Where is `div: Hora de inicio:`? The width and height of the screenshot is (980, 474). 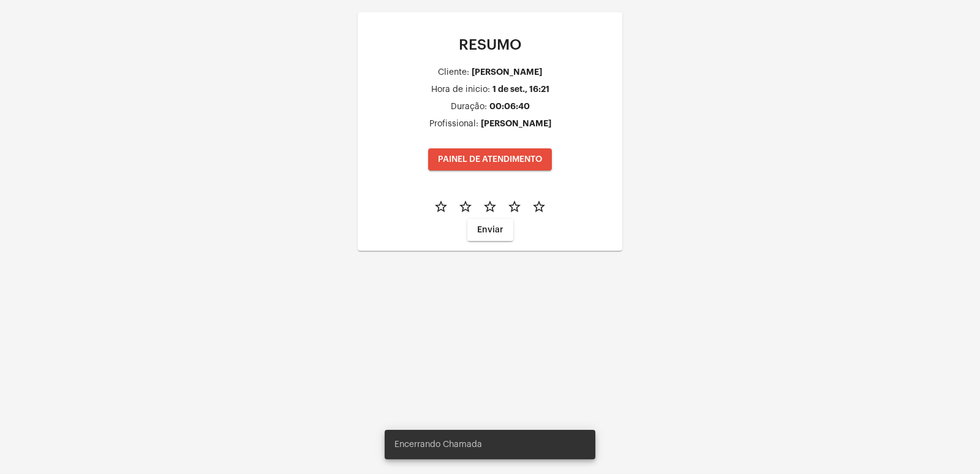 div: Hora de inicio: is located at coordinates (460, 90).